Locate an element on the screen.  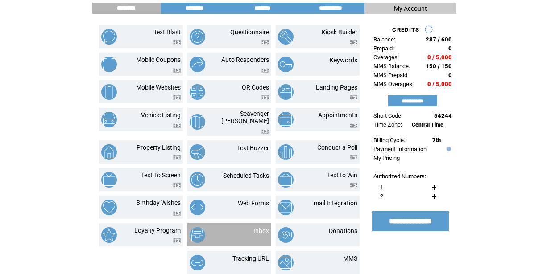
a: Property Listing is located at coordinates (158, 148).